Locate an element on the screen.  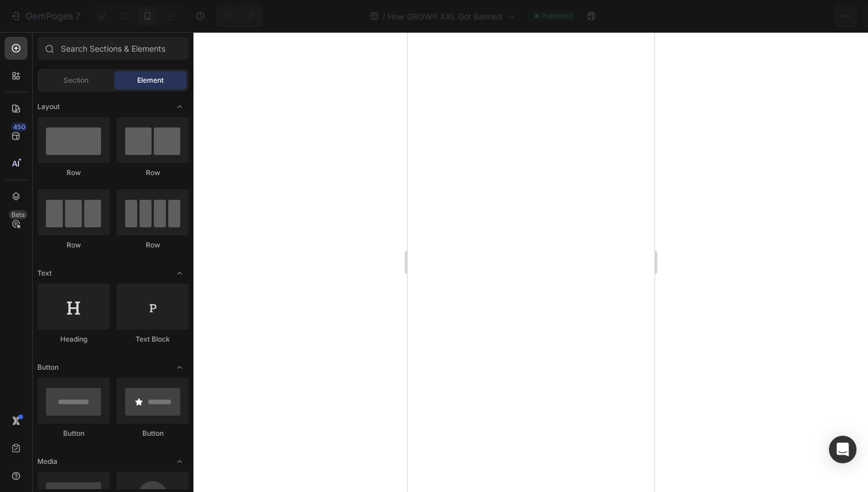
div: Text Block is located at coordinates (152, 340).